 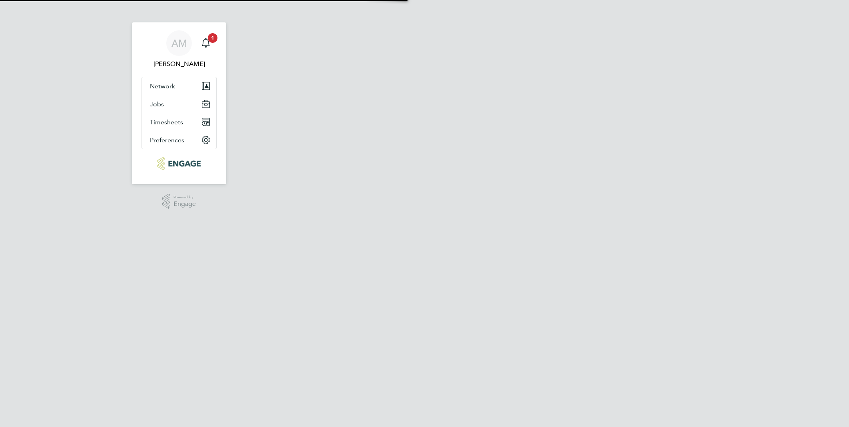 What do you see at coordinates (166, 122) in the screenshot?
I see `span: Timesheets` at bounding box center [166, 122].